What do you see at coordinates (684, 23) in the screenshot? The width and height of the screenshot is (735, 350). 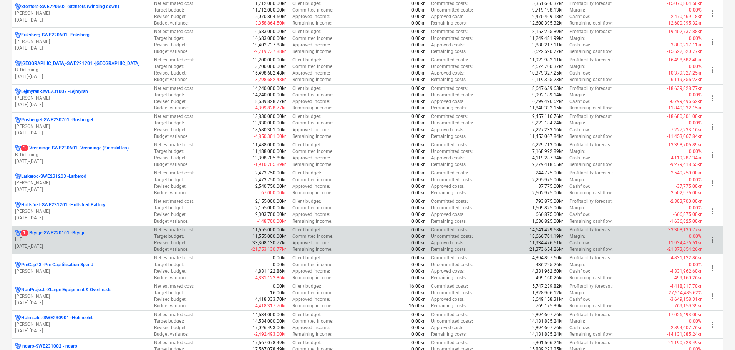 I see `p: -12,600,395.32kr` at bounding box center [684, 23].